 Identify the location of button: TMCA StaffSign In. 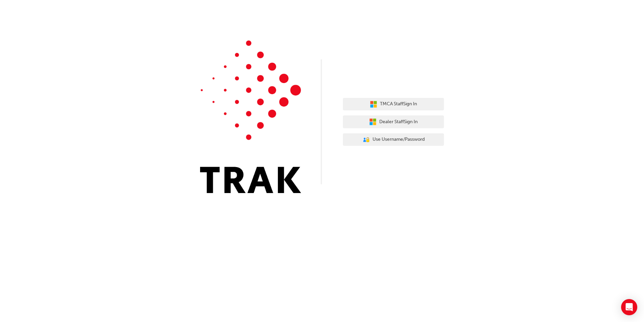
(394, 104).